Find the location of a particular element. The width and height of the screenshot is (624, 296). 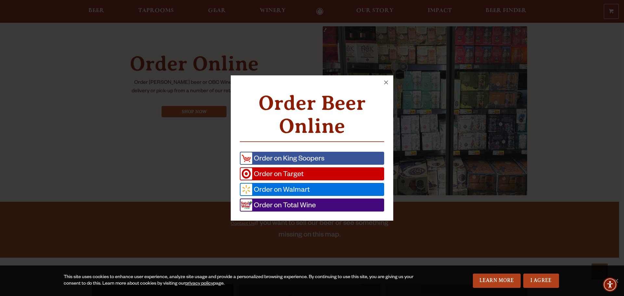

a: Learn More is located at coordinates (497, 281).